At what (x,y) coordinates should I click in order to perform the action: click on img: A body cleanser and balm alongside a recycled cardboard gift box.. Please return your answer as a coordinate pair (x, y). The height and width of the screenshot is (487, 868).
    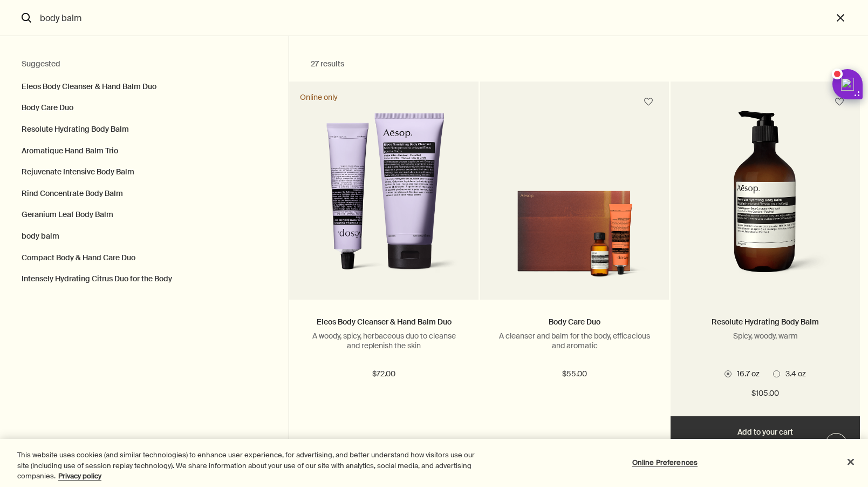
    Looking at the image, I should click on (575, 236).